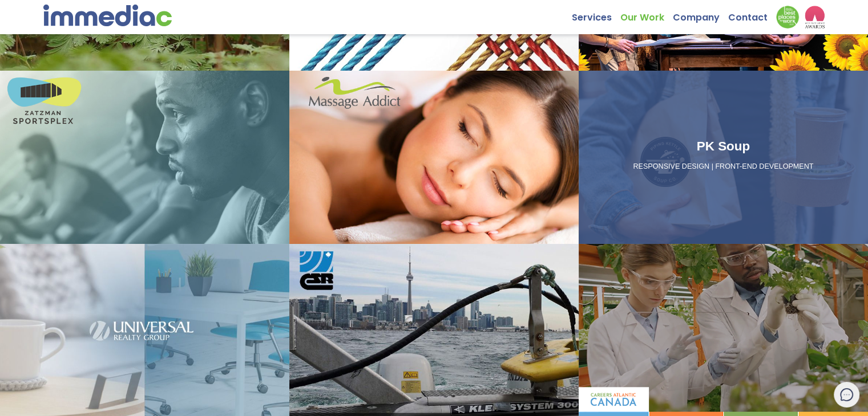 The image size is (868, 416). I want to click on a: Services, so click(595, 14).